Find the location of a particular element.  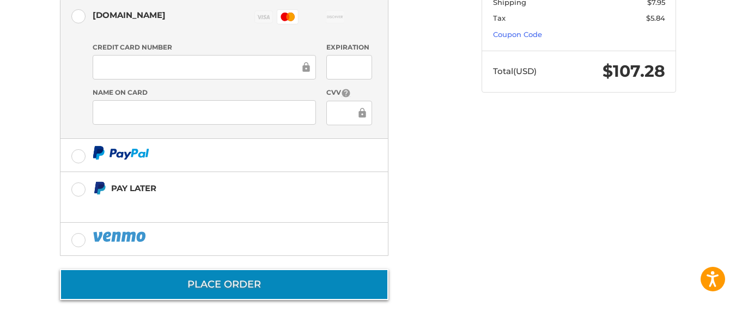

label: Credit Card Number is located at coordinates (204, 47).